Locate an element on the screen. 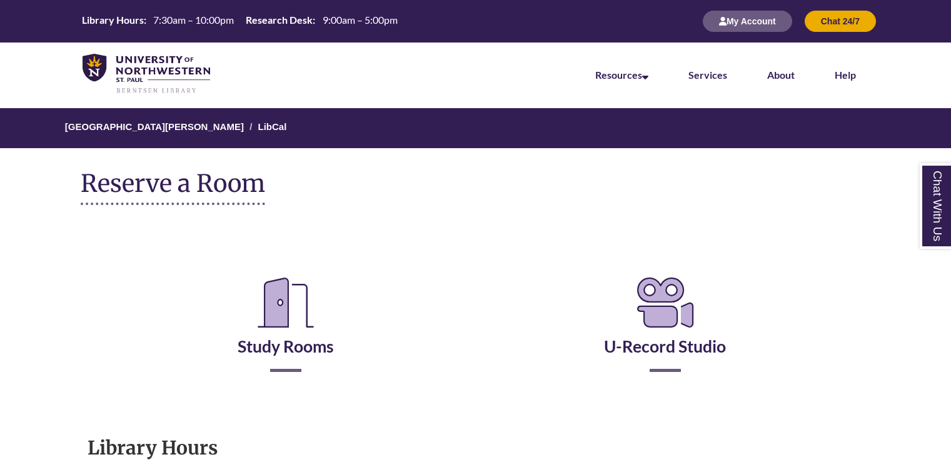 This screenshot has width=951, height=462. h1: Library Hours is located at coordinates (475, 448).